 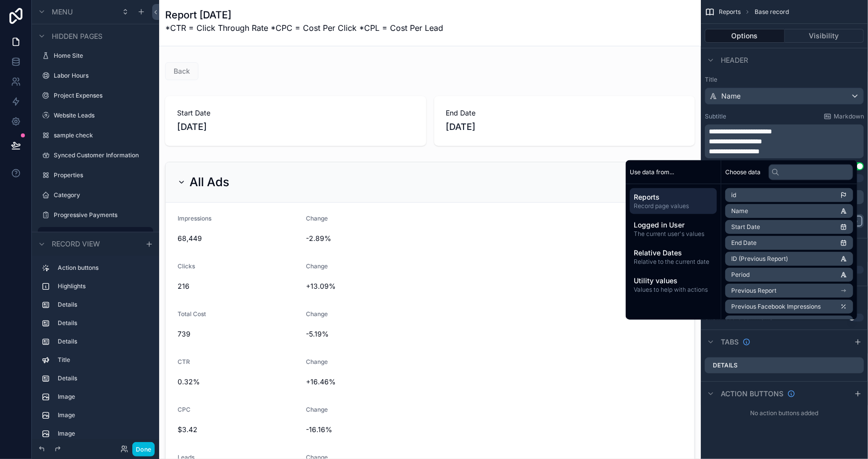 I want to click on button: Name, so click(x=785, y=96).